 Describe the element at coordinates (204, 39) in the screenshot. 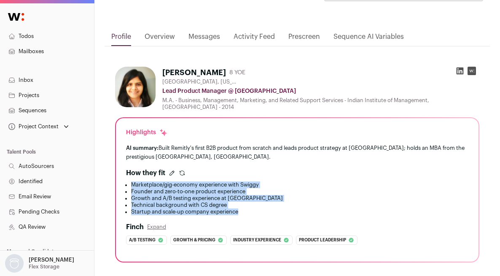

I see `a: Messages` at that location.